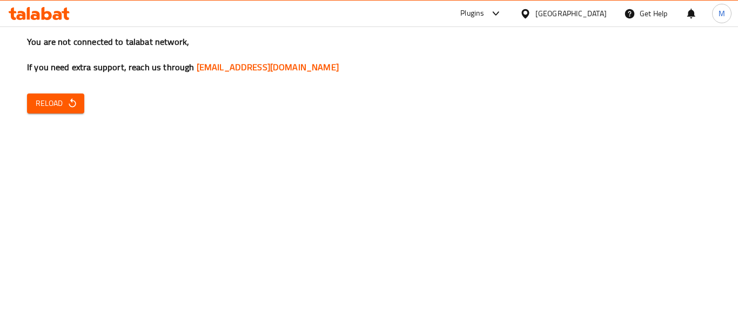  Describe the element at coordinates (56, 103) in the screenshot. I see `span: Reload` at that location.